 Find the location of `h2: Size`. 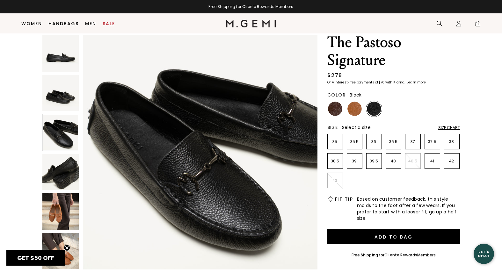

h2: Size is located at coordinates (333, 128).